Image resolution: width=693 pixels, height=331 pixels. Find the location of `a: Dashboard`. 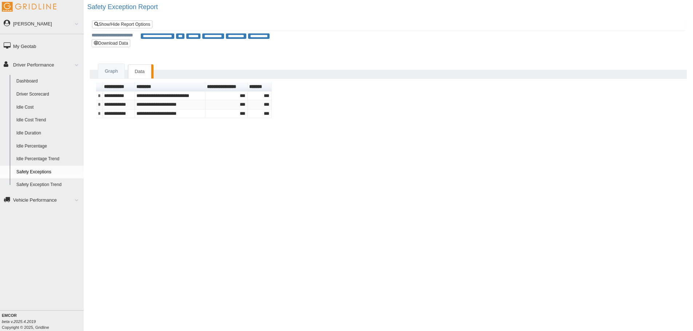

a: Dashboard is located at coordinates (48, 81).